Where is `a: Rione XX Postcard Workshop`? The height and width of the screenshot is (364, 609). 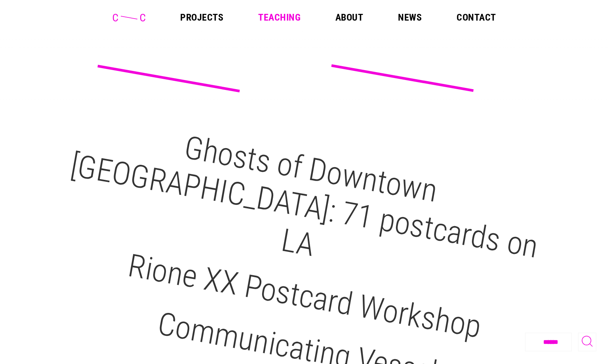
a: Rione XX Postcard Workshop is located at coordinates (304, 296).